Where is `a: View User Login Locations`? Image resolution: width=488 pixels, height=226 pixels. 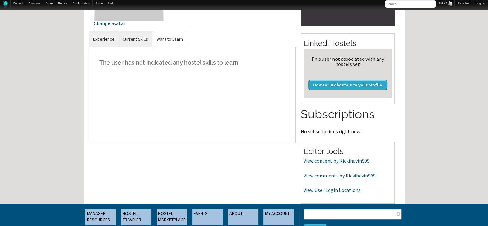
a: View User Login Locations is located at coordinates (332, 190).